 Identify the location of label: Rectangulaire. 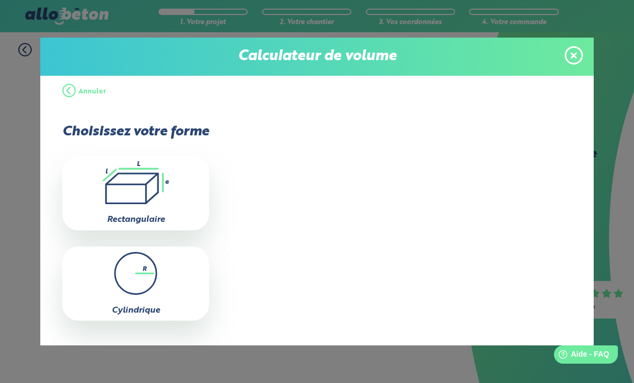
(136, 220).